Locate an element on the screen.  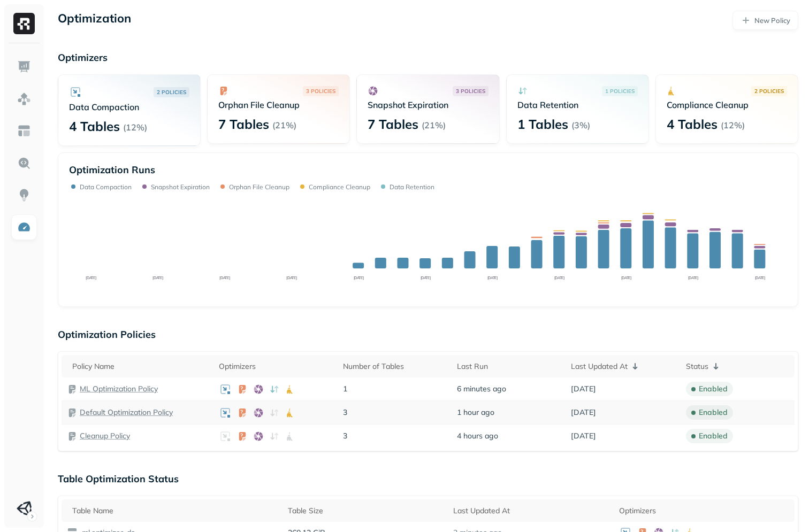
div: Last Run is located at coordinates (509, 367).